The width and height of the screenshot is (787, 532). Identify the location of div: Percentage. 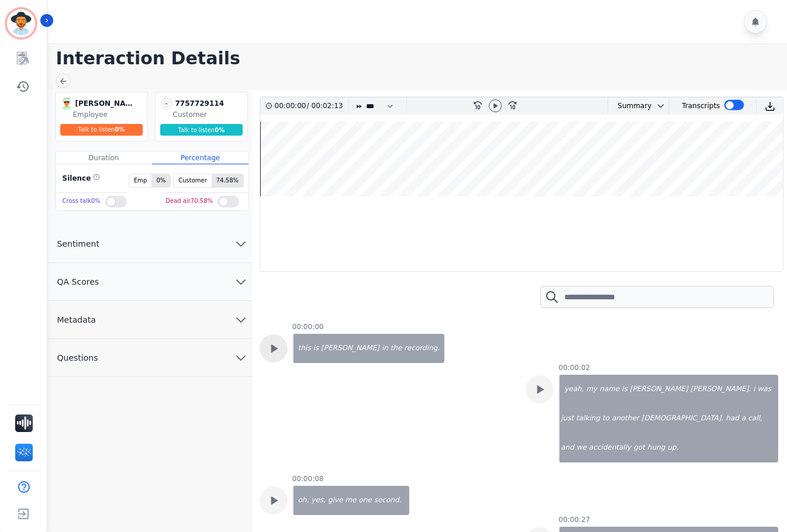
(200, 158).